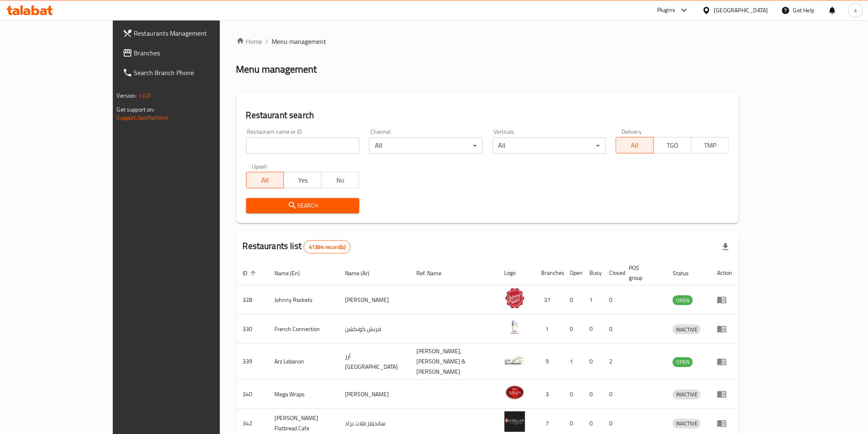 The width and height of the screenshot is (868, 434). What do you see at coordinates (710, 145) in the screenshot?
I see `button: TMP` at bounding box center [710, 145].